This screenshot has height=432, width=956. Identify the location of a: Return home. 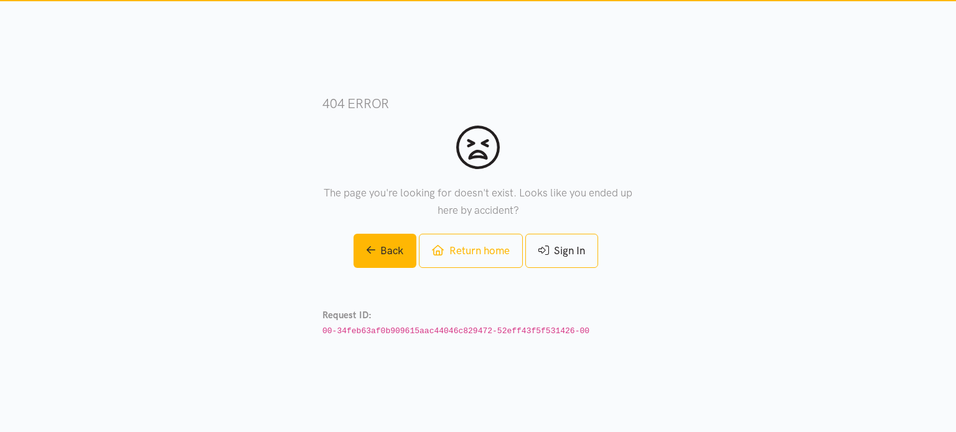
(470, 251).